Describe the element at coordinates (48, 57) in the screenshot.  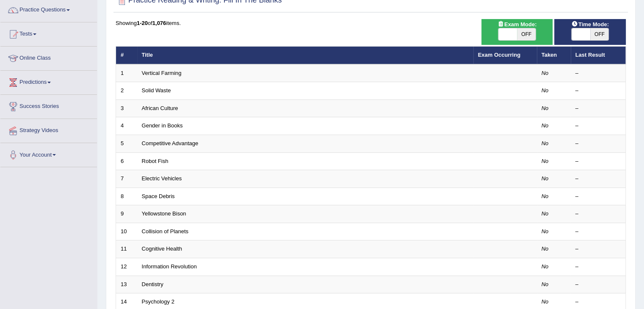
I see `a: Online Class` at that location.